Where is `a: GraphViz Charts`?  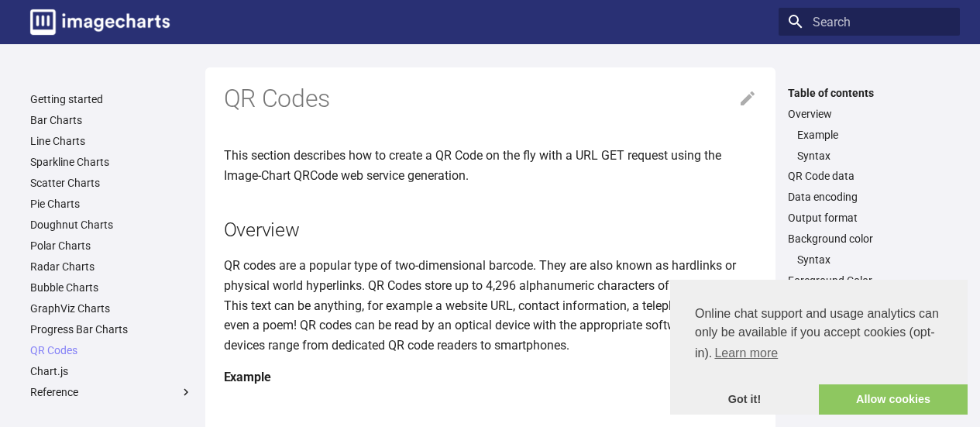 a: GraphViz Charts is located at coordinates (112, 308).